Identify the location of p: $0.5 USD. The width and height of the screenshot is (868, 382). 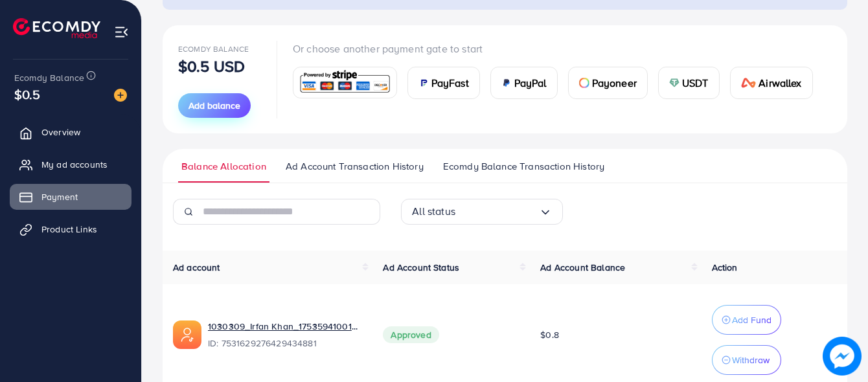
(211, 66).